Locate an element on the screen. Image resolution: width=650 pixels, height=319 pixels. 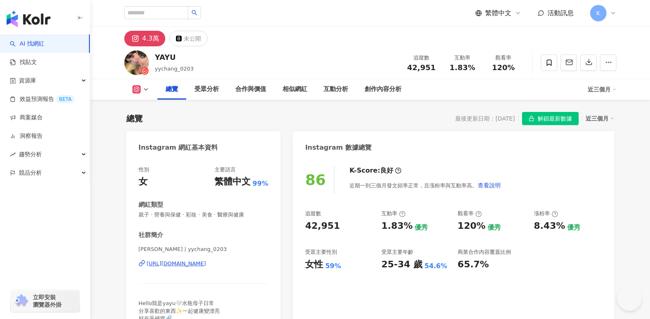
div: 互動分析 is located at coordinates (336, 89).